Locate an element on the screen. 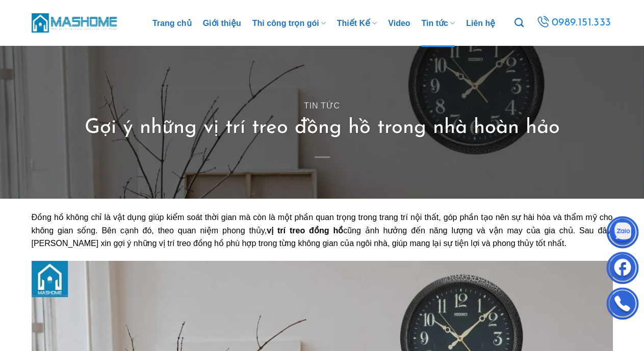 This screenshot has height=351, width=644. span: 0989.151.333 is located at coordinates (581, 23).